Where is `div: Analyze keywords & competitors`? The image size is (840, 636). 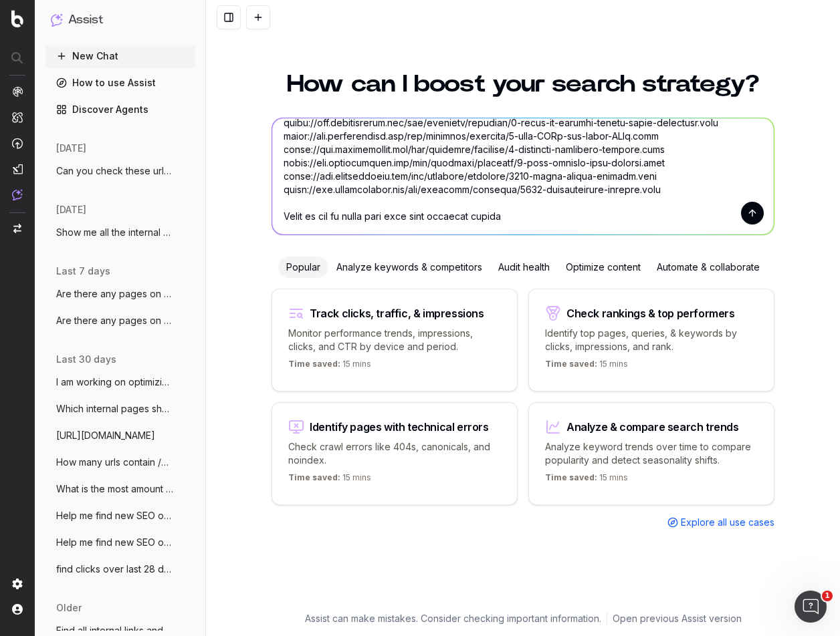
div: Analyze keywords & competitors is located at coordinates (409, 267).